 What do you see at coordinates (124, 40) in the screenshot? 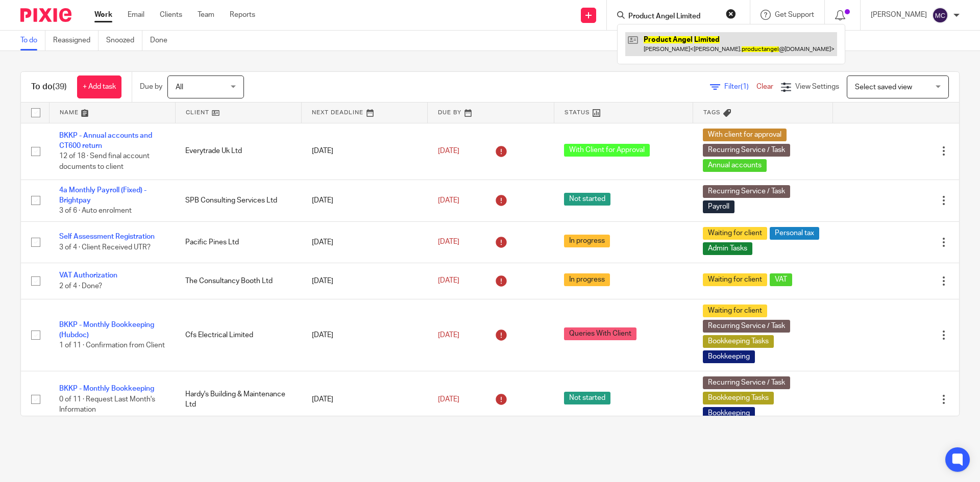
I see `a: Snoozed` at bounding box center [124, 40].